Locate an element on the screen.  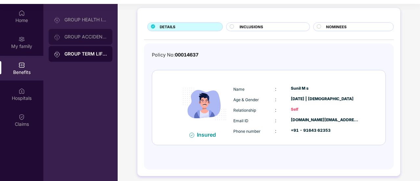
span: Relationship is located at coordinates (244, 110).